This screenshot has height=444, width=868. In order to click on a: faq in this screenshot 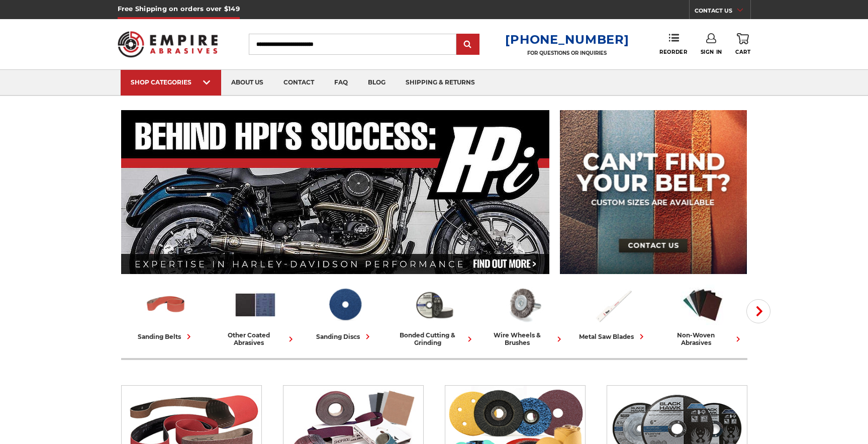, I will do `click(341, 82)`.